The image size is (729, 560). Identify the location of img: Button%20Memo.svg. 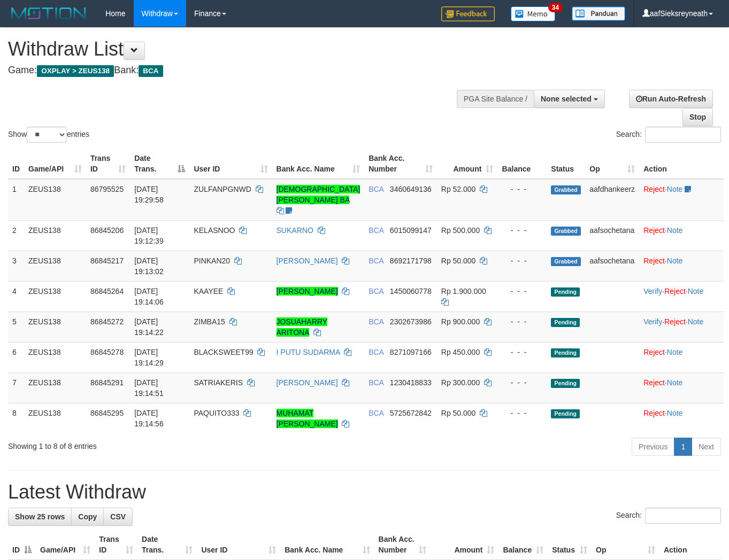
(533, 14).